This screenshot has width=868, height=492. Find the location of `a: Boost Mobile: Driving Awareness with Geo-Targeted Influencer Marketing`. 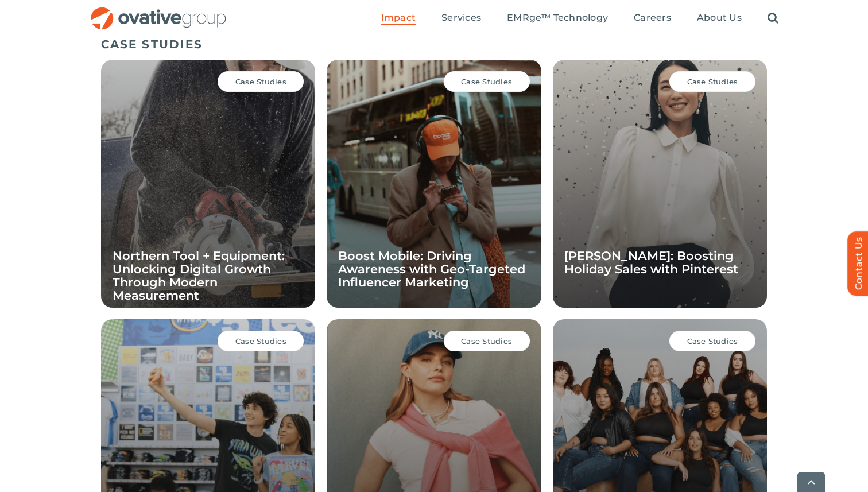

a: Boost Mobile: Driving Awareness with Geo-Targeted Influencer Marketing is located at coordinates (432, 269).